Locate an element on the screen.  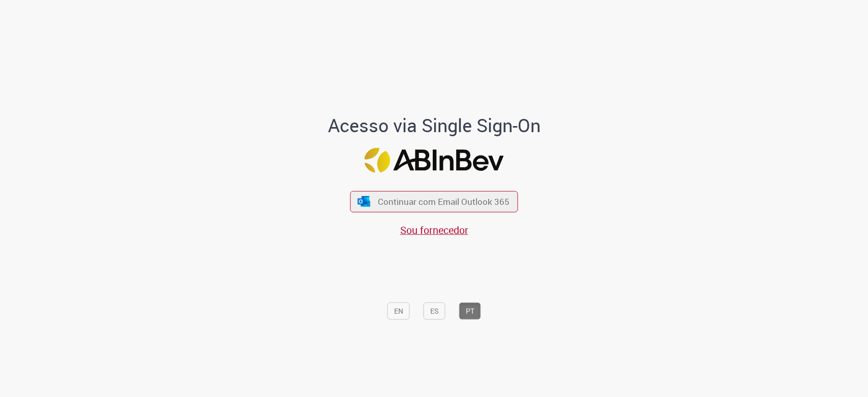
button: ícone Azure/Microsoft 360 Continuar com Email Outlook 365 is located at coordinates (434, 201).